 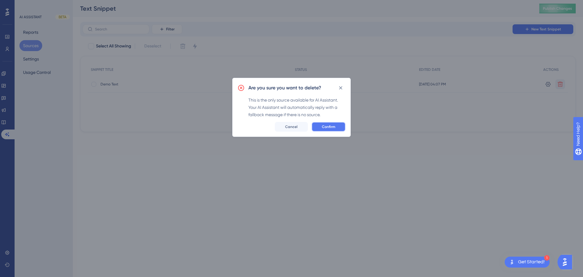 What do you see at coordinates (531, 262) in the screenshot?
I see `div: Get Started!` at bounding box center [531, 262].